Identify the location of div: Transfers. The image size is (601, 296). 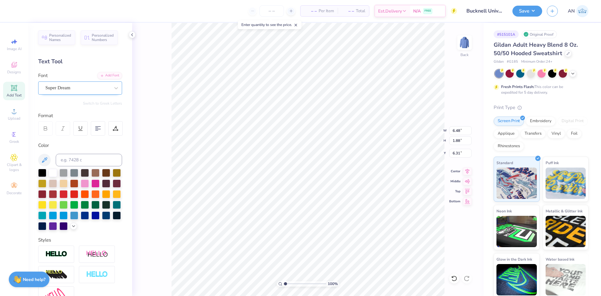
(533, 134).